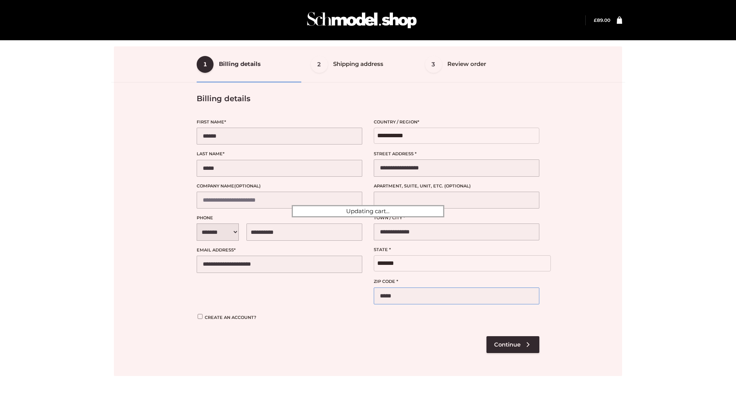 This screenshot has width=736, height=414. What do you see at coordinates (368, 211) in the screenshot?
I see `div: Updating cart...` at bounding box center [368, 211].